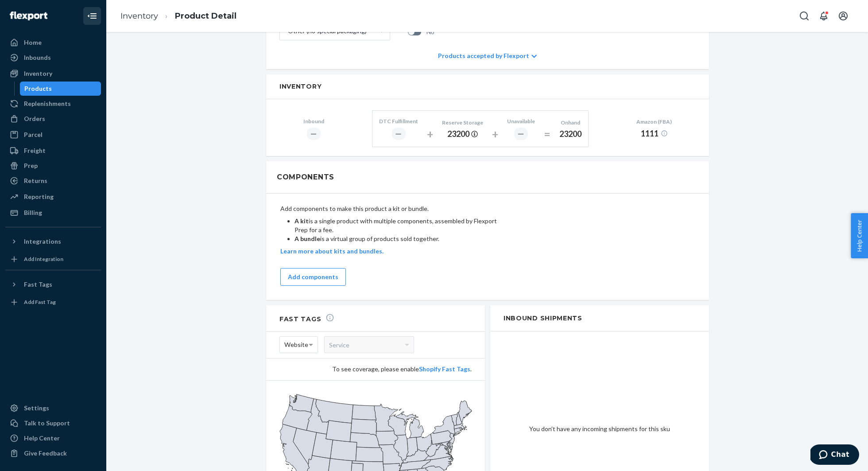 The width and height of the screenshot is (868, 471). What do you see at coordinates (205, 16) in the screenshot?
I see `a: Product Detail` at bounding box center [205, 16].